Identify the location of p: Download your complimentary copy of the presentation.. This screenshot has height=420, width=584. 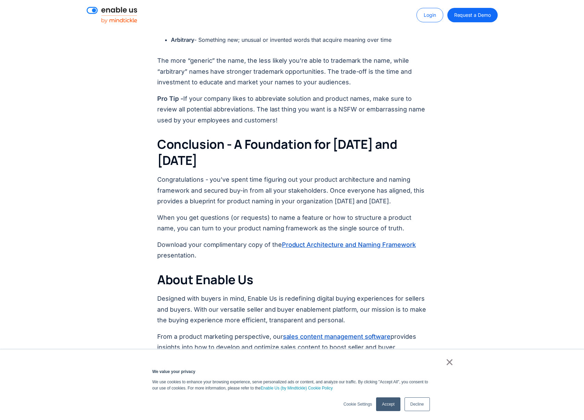
(292, 250).